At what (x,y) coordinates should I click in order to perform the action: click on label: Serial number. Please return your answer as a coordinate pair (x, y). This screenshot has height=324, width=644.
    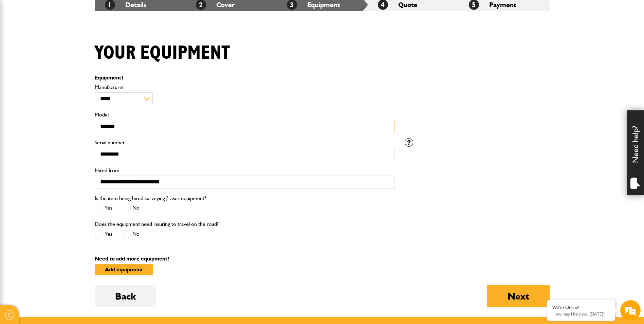
    Looking at the image, I should click on (244, 143).